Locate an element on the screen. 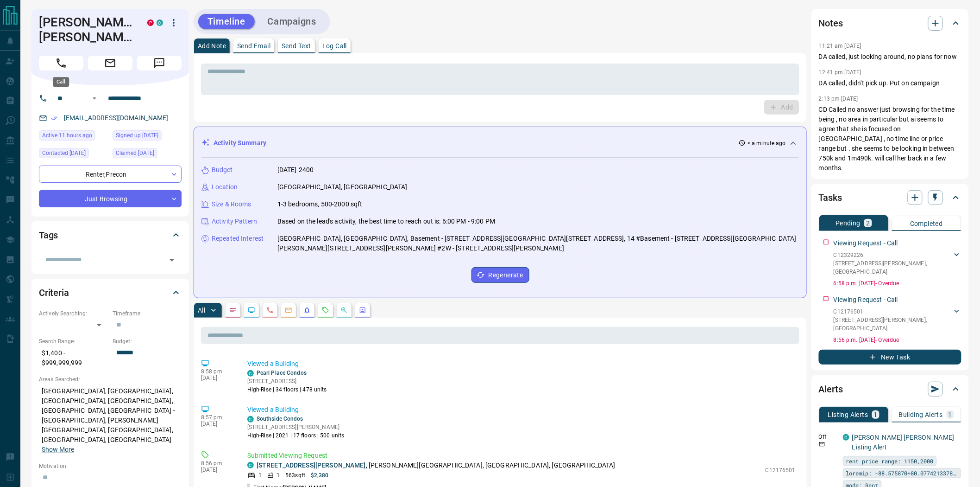 The width and height of the screenshot is (980, 487). p: Pending is located at coordinates (849, 223).